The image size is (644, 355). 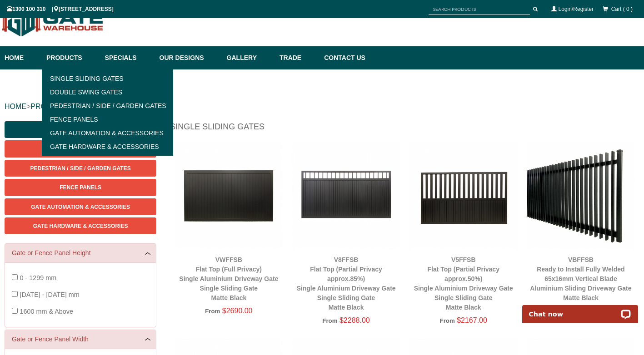 What do you see at coordinates (346, 284) in the screenshot?
I see `a: V8FFSBFlat Top (Partial Privacy approx.85%)Single Aluminium Driveway GateSingle Sliding GateMatte...` at bounding box center [346, 284].